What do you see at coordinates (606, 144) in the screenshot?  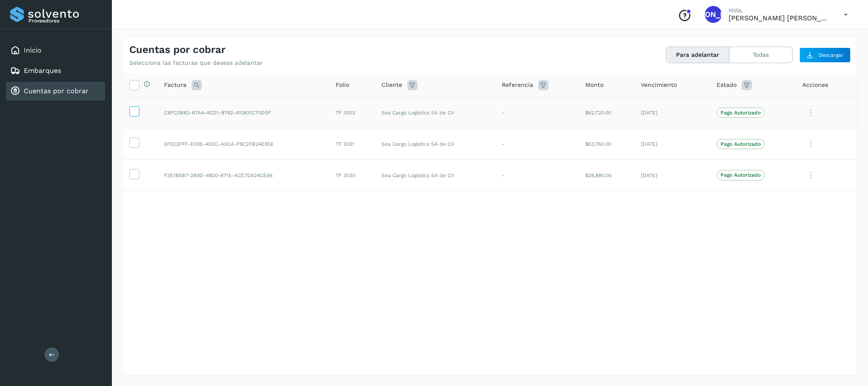 I see `td: $53,760.00` at bounding box center [606, 144].